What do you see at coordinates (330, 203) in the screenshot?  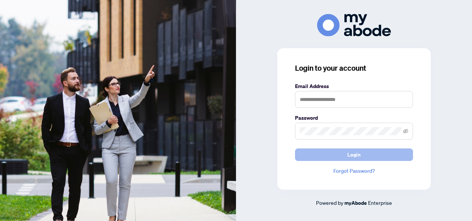 I see `span: Powered by` at bounding box center [330, 203].